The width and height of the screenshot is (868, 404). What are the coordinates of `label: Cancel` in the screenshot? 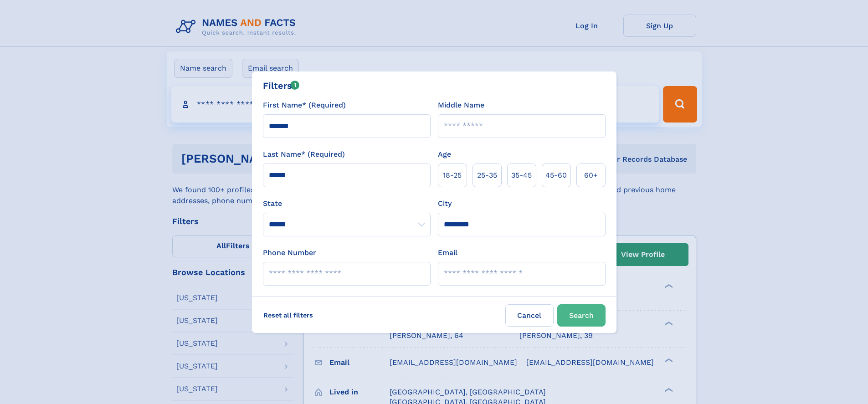 It's located at (529, 315).